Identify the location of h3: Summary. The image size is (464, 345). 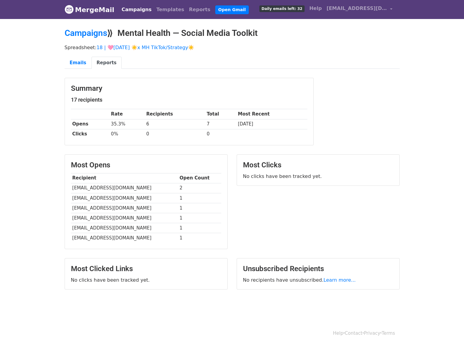
(189, 88).